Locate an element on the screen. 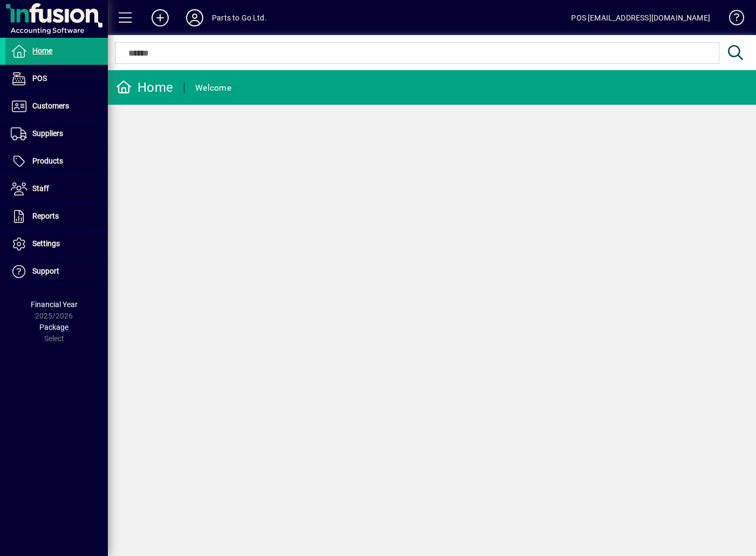 The image size is (756, 556). span: Staff is located at coordinates (40, 188).